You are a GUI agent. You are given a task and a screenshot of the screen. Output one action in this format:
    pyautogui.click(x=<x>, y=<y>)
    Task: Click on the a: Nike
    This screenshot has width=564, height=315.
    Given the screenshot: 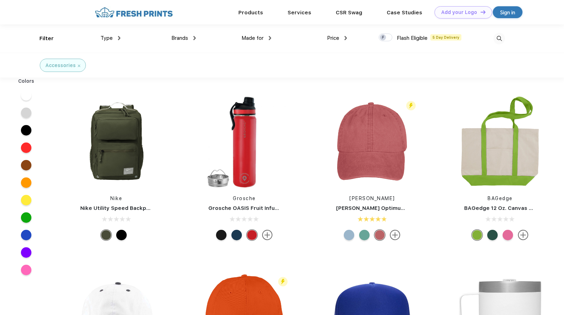 What is the action you would take?
    pyautogui.click(x=116, y=198)
    